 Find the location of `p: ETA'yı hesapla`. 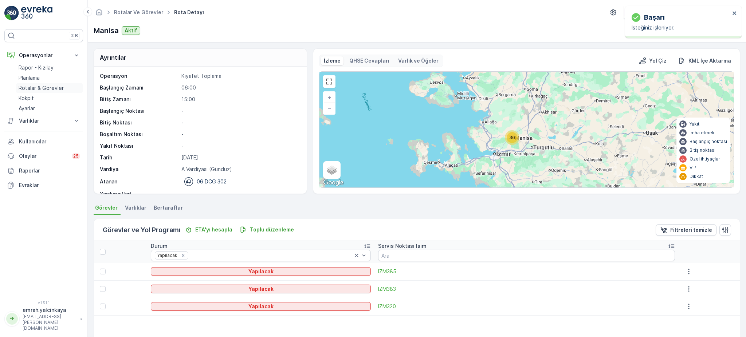

p: ETA'yı hesapla is located at coordinates (214, 230).